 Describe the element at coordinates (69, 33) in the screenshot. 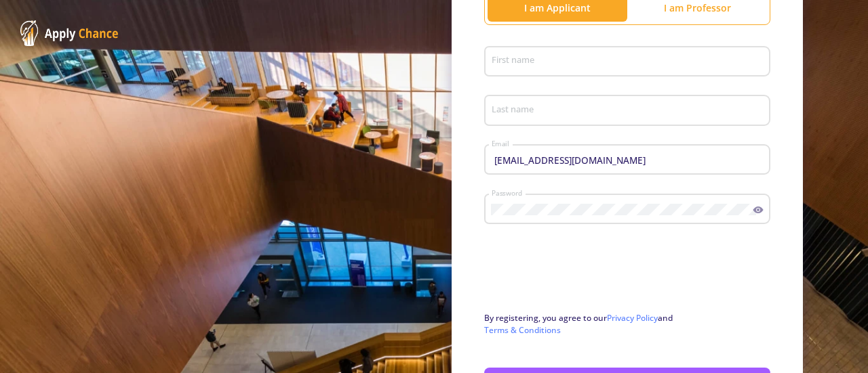

I see `img: ApplyChance Logo` at that location.